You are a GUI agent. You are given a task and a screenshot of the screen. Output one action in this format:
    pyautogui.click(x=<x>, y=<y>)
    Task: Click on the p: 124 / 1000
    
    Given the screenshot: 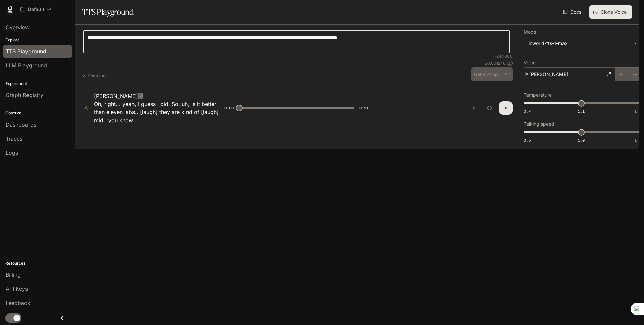 What is the action you would take?
    pyautogui.click(x=503, y=56)
    